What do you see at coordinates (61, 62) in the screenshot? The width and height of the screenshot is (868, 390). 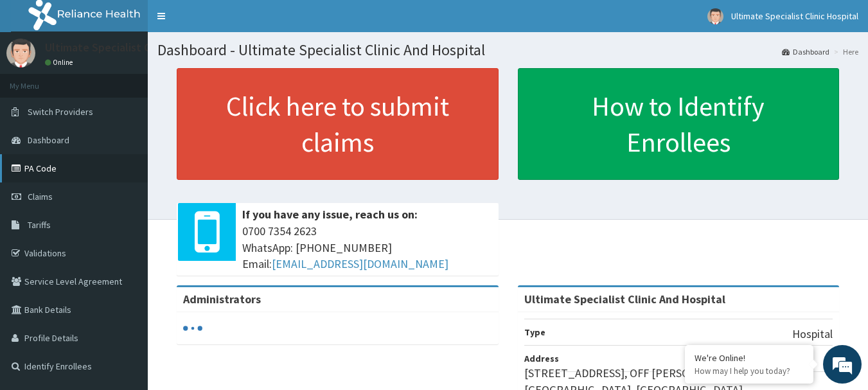 I see `a: Online` at bounding box center [61, 62].